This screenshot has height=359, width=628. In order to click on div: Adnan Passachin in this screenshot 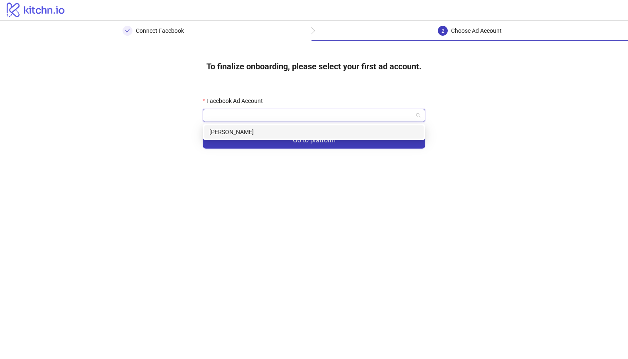, I will do `click(314, 132)`.